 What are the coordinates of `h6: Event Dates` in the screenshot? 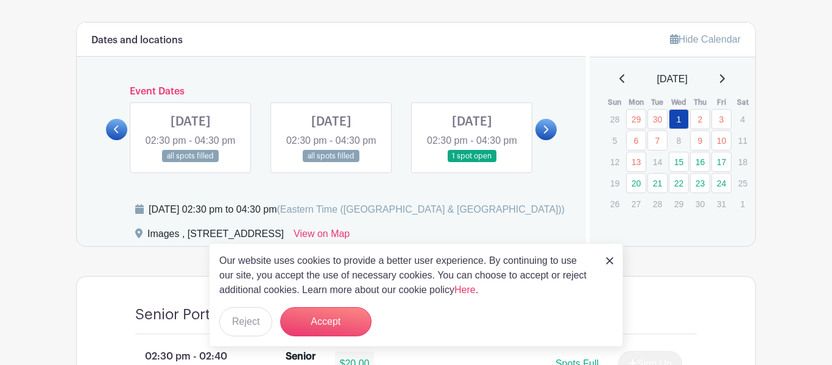 It's located at (331, 91).